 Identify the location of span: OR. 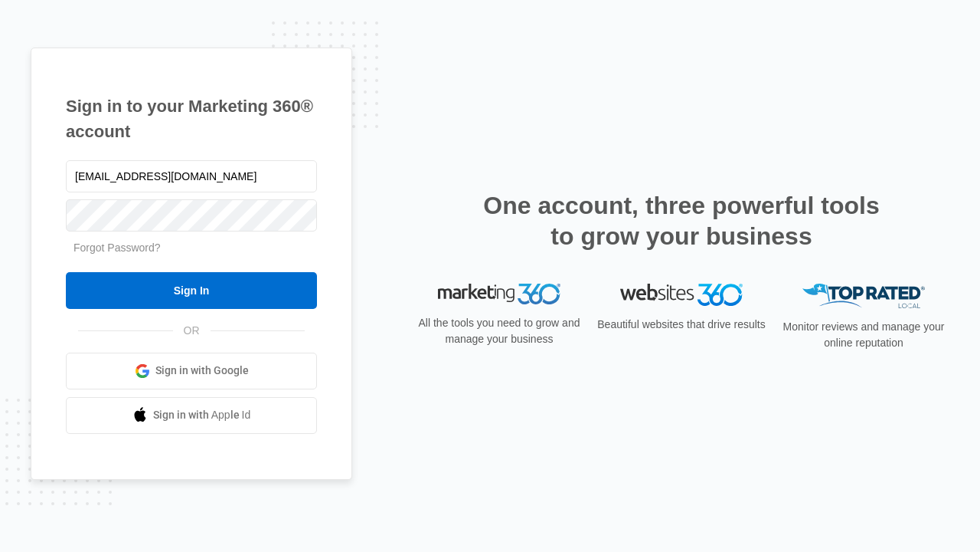
(191, 331).